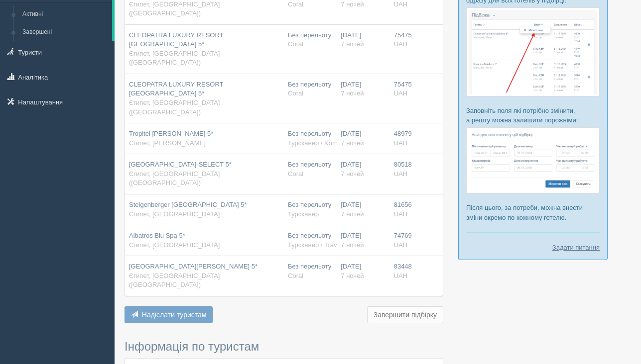  I want to click on span: 80518, so click(403, 164).